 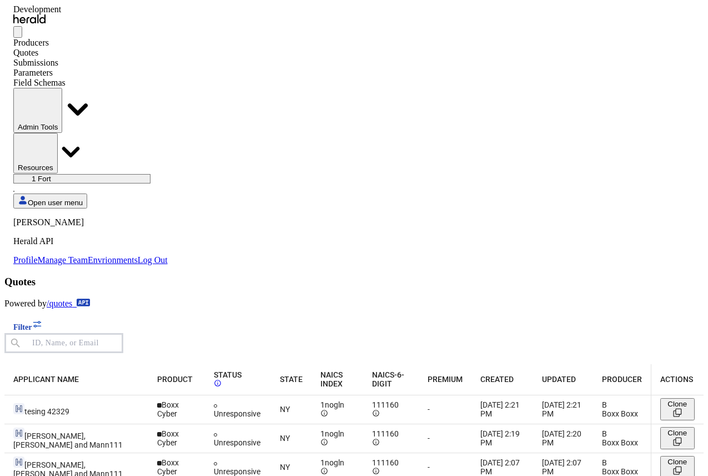 What do you see at coordinates (291, 379) in the screenshot?
I see `span: STATE` at bounding box center [291, 379].